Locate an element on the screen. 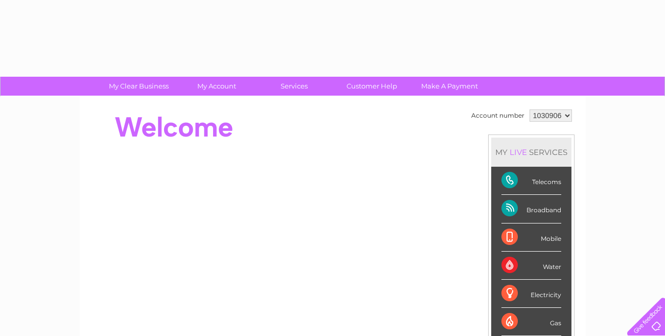 The width and height of the screenshot is (665, 336). div: Mobile is located at coordinates (531, 237).